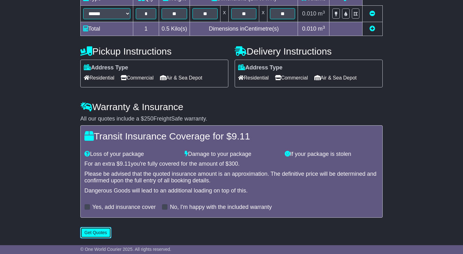 Image resolution: width=463 pixels, height=254 pixels. Describe the element at coordinates (149, 118) in the screenshot. I see `span: 250` at that location.